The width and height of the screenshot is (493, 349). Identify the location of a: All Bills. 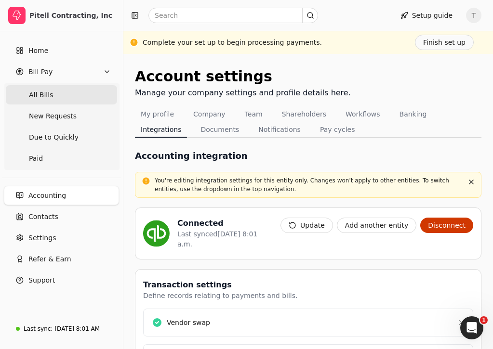
(61, 95).